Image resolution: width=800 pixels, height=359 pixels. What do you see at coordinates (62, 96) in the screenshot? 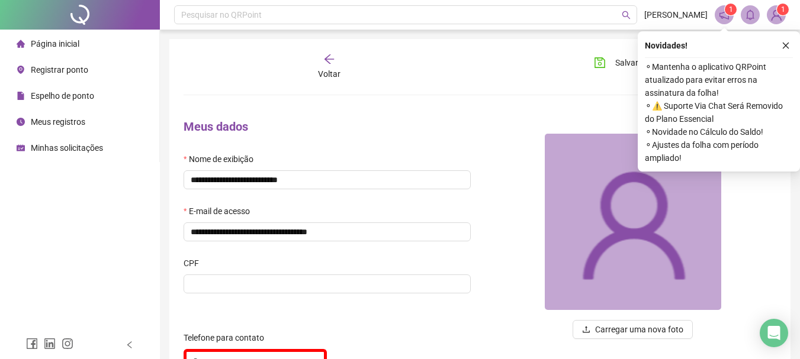
I see `span: Espelho de ponto` at bounding box center [62, 96].